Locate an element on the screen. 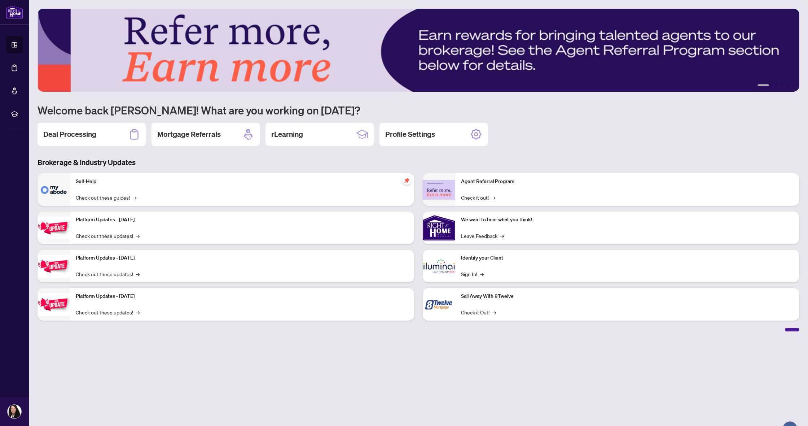  button: 1 is located at coordinates (763, 86).